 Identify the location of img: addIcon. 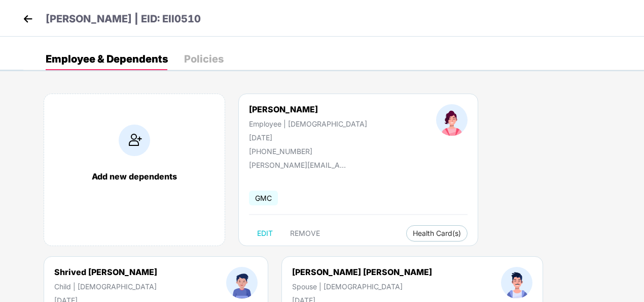
(135, 140).